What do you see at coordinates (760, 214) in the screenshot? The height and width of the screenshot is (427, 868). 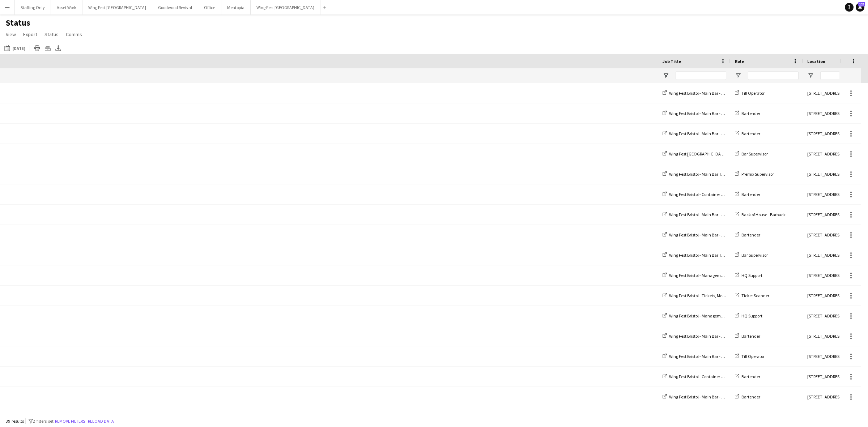 I see `a: Back of House - Barback` at bounding box center [760, 214].